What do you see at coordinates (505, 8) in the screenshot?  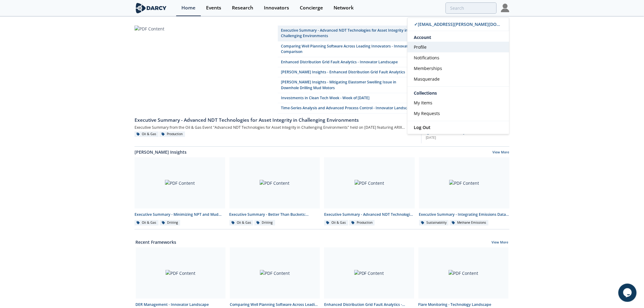 I see `img: Profile` at bounding box center [505, 8].